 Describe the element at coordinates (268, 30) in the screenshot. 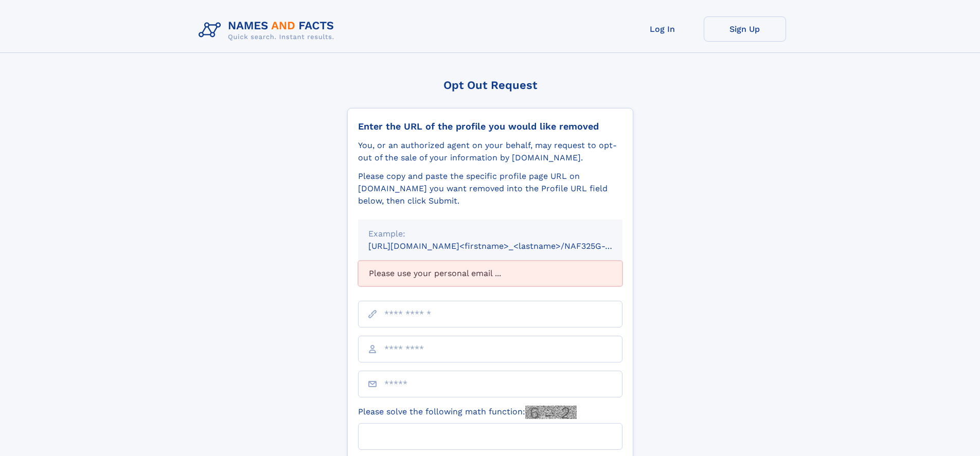

I see `img: Logo Names and Facts` at that location.